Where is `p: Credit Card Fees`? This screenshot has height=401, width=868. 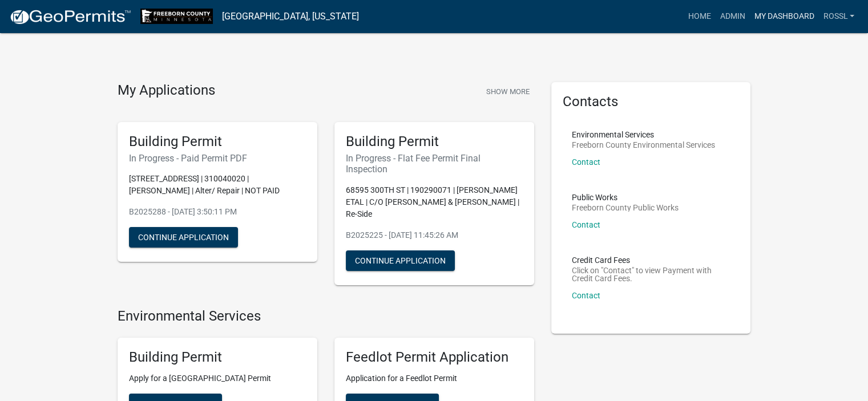
p: Credit Card Fees is located at coordinates (651, 260).